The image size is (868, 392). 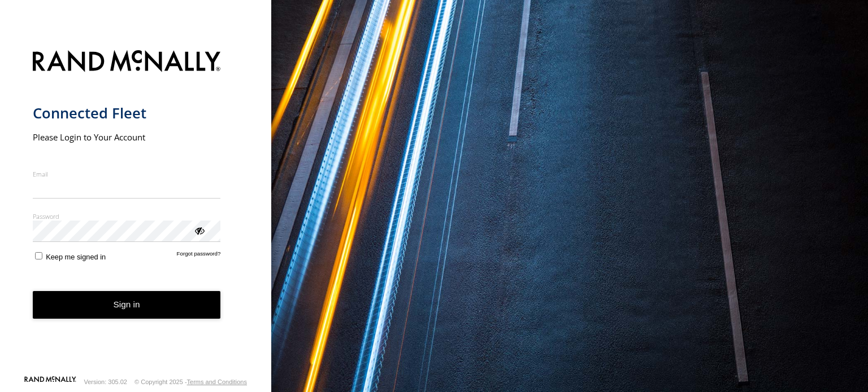 I want to click on div: ViewPassword, so click(x=198, y=230).